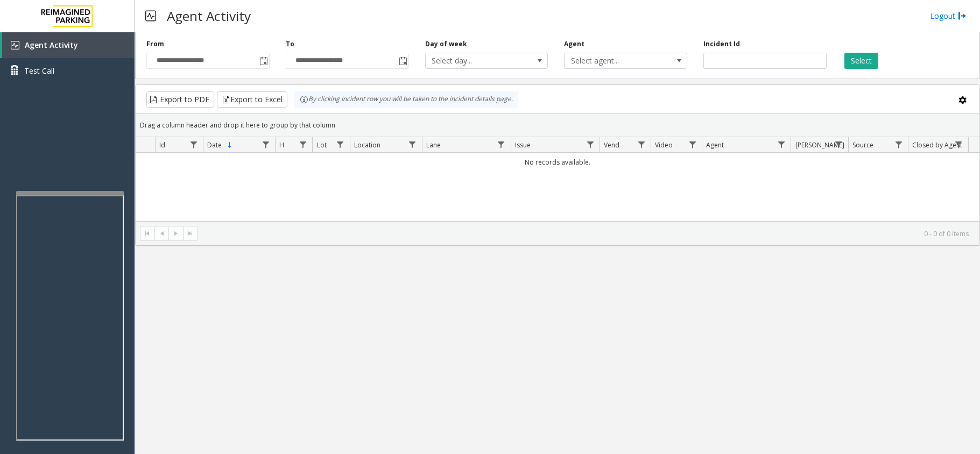 The image size is (980, 454). I want to click on button: Select, so click(861, 60).